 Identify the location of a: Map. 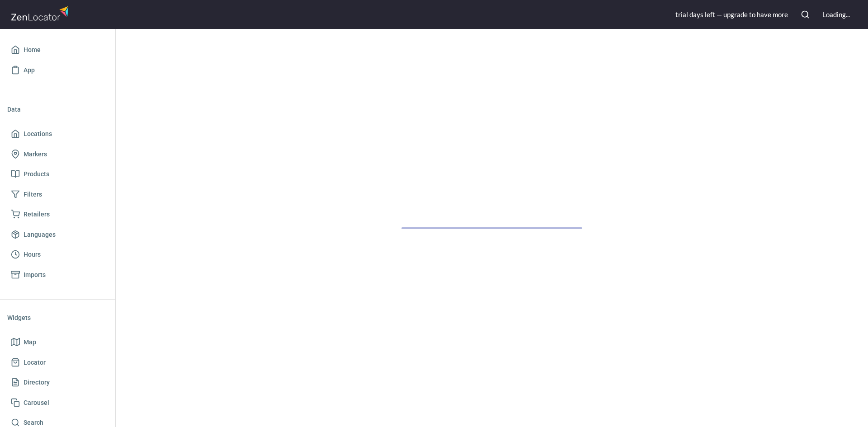
(58, 342).